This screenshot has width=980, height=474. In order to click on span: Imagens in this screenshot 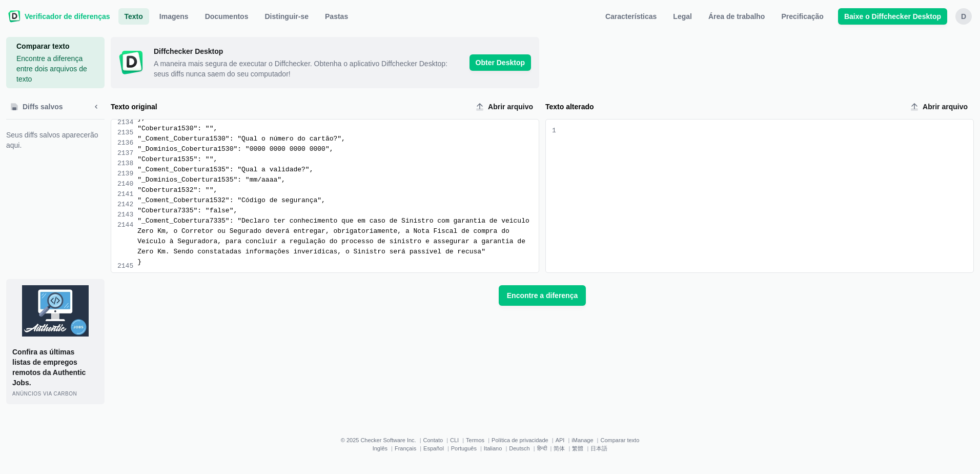, I will do `click(174, 16)`.